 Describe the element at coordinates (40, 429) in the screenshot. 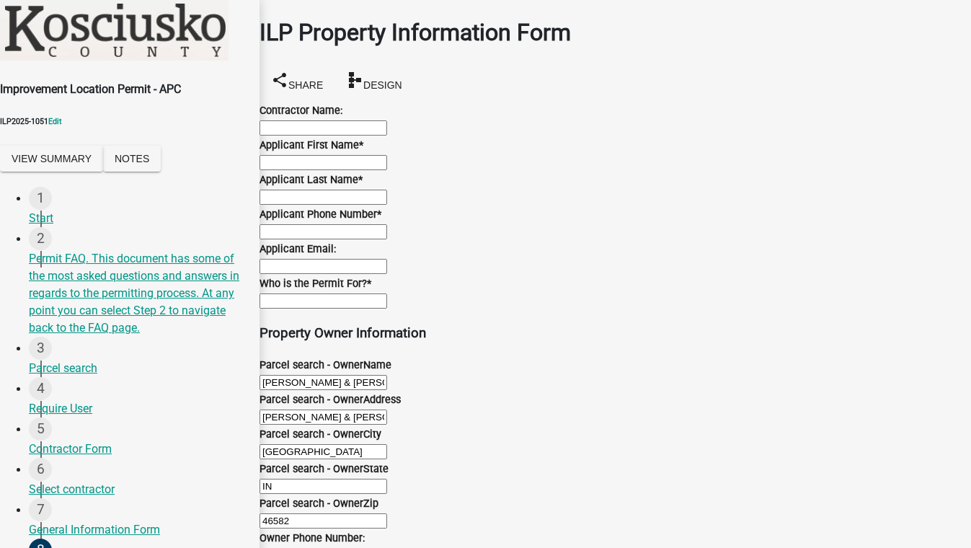

I see `div: 5` at that location.